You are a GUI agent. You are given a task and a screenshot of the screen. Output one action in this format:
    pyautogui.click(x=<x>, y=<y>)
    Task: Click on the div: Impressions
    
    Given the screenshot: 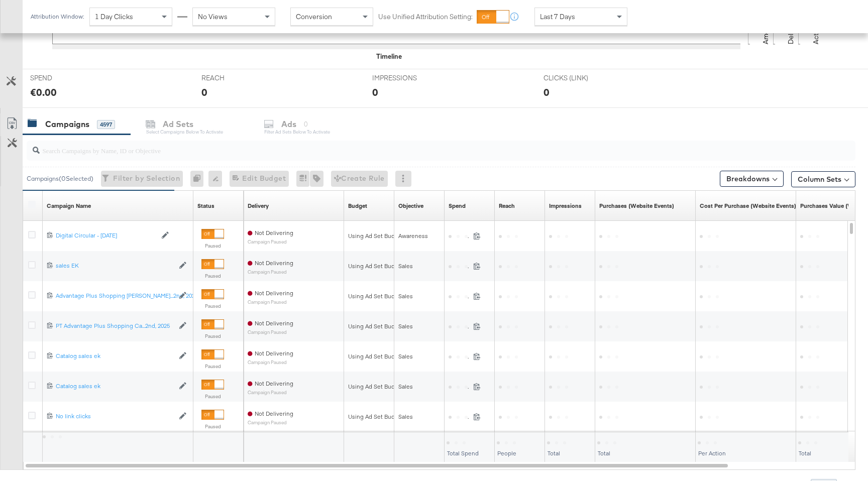 What is the action you would take?
    pyautogui.click(x=565, y=206)
    